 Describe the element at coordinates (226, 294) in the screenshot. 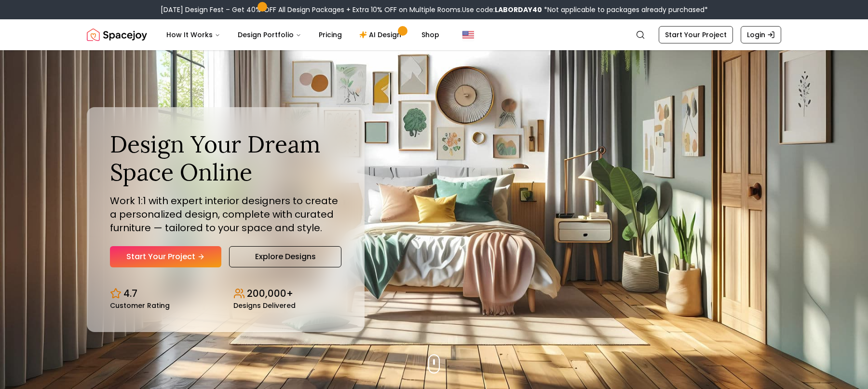

I see `div: Design stats` at that location.